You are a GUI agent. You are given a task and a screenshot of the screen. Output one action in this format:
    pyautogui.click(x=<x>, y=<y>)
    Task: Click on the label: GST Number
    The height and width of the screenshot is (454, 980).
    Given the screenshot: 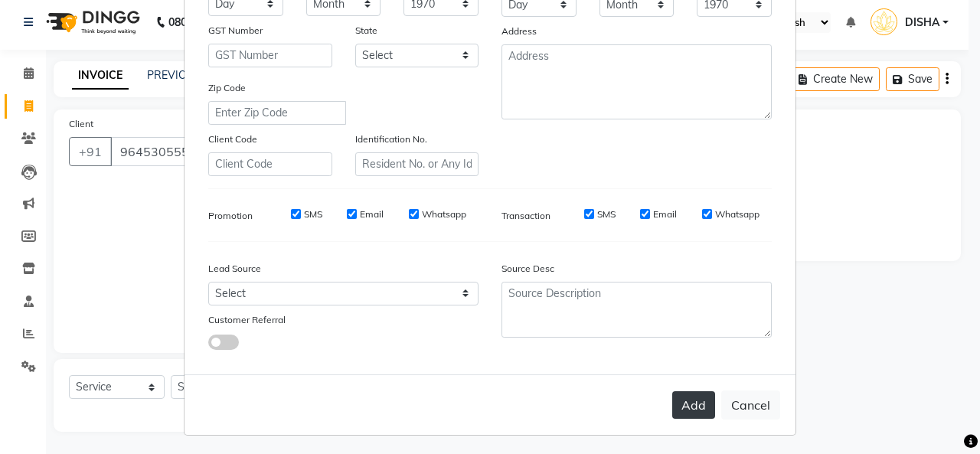 What is the action you would take?
    pyautogui.click(x=235, y=31)
    